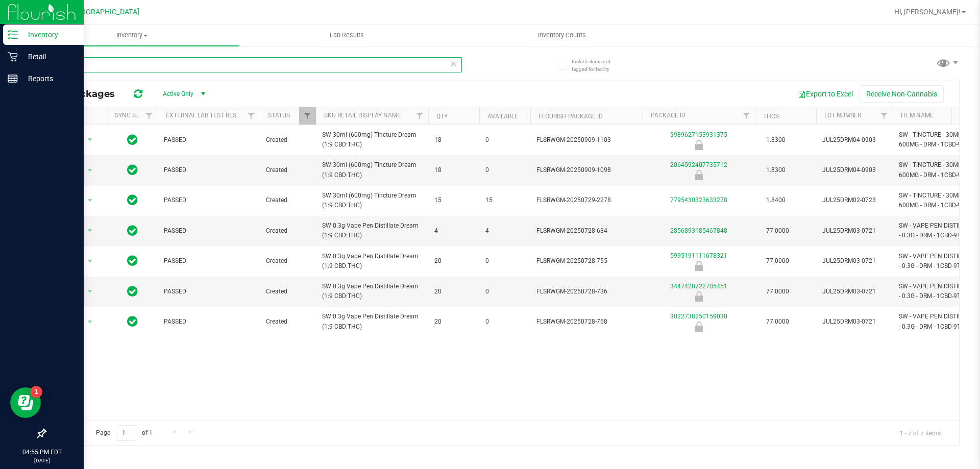 The width and height of the screenshot is (980, 469). Describe the element at coordinates (918, 115) in the screenshot. I see `a: Item Name` at that location.